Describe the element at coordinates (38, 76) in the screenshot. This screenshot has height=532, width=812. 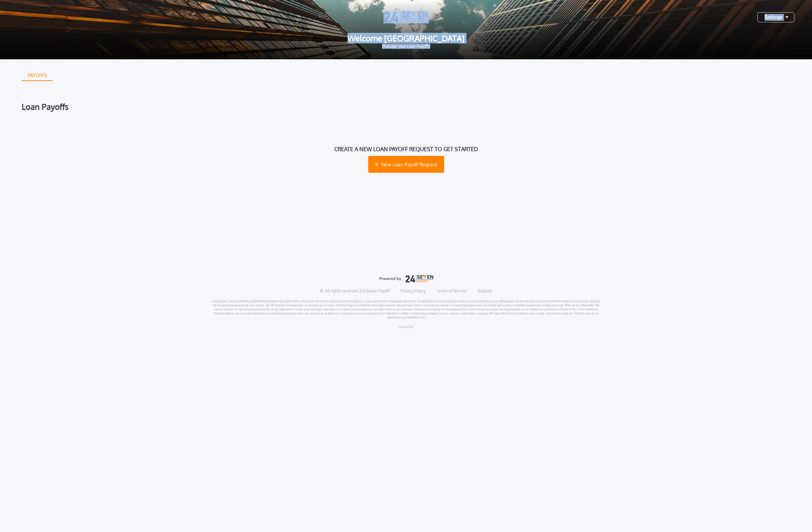
I see `div: PAYOFFS` at that location.